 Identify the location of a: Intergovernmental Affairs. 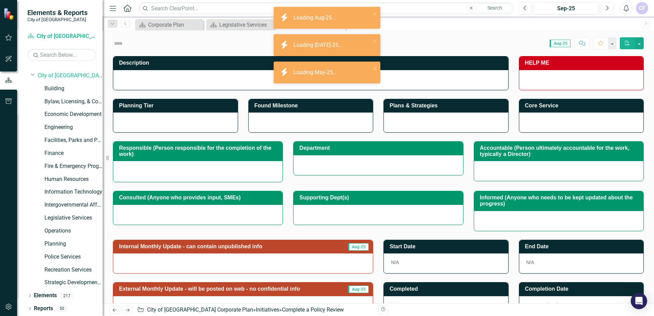
(73, 205).